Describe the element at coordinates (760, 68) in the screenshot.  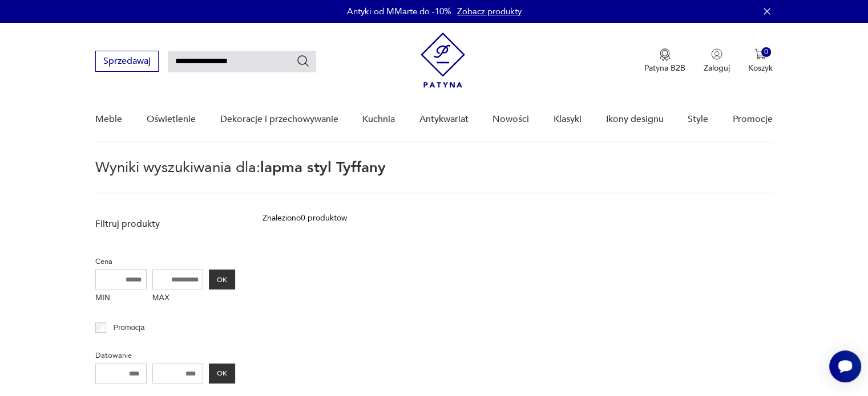
I see `p: Koszyk` at that location.